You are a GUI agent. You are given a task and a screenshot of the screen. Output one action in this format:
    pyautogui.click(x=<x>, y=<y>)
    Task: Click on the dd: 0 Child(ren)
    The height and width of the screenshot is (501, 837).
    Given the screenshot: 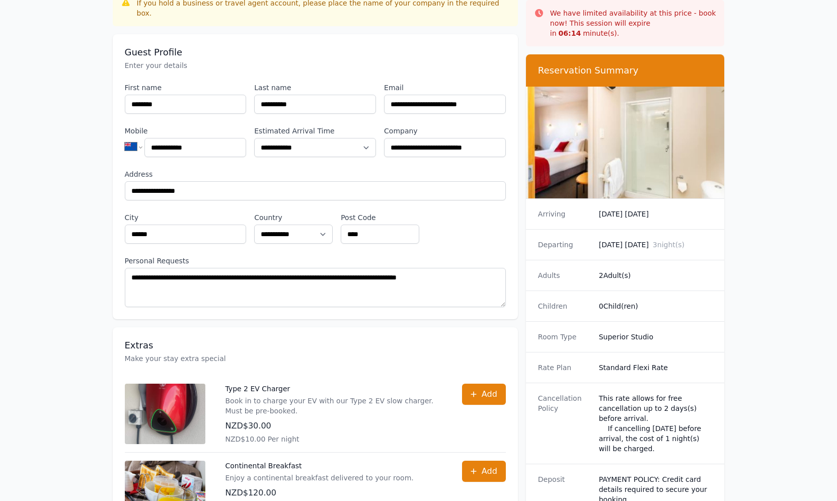 What is the action you would take?
    pyautogui.click(x=656, y=306)
    